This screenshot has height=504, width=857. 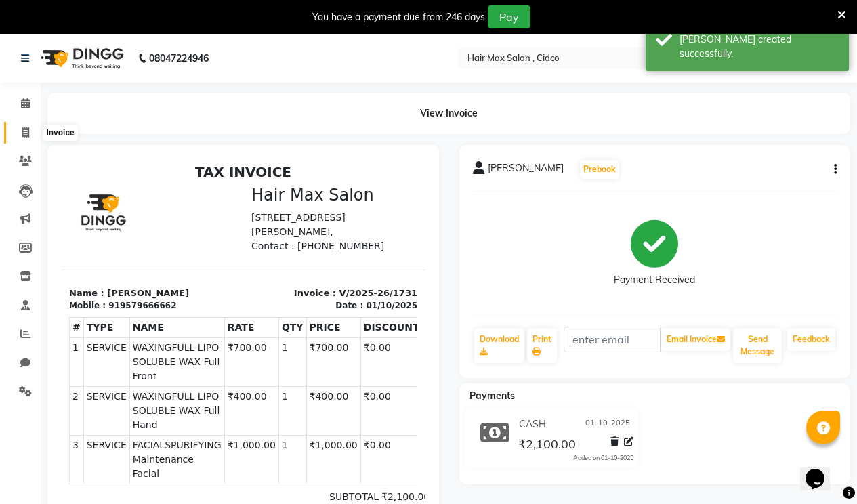 I want to click on span: WAXINGFULL LIPO SOLUBLE WAX Full Front, so click(x=116, y=203).